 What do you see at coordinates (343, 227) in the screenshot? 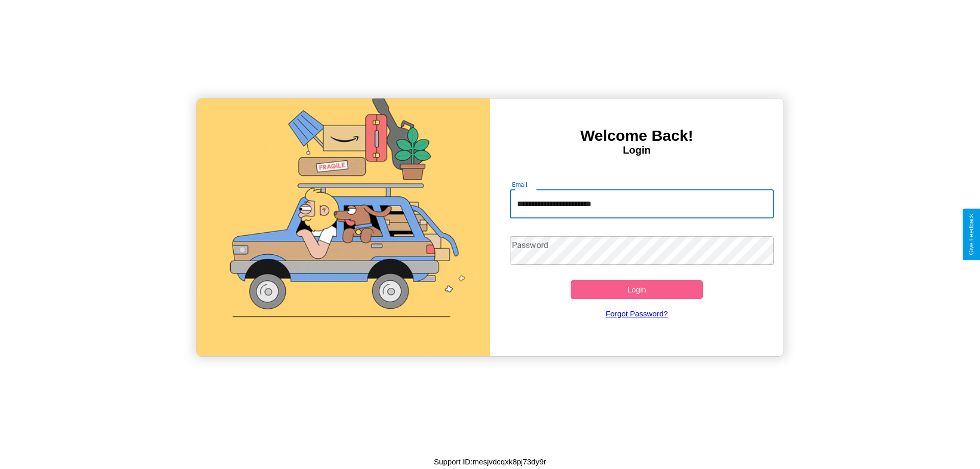
I see `img: gif` at bounding box center [343, 227].